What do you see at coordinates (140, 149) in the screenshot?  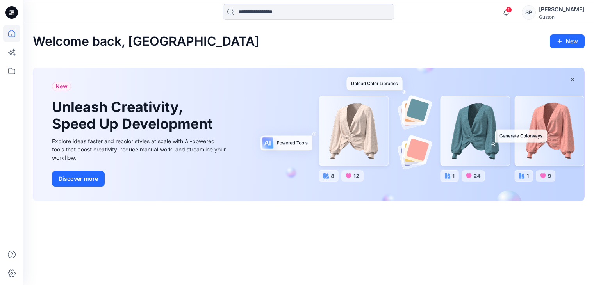 I see `div: Explore ideas faster and recolor styles at scale with AI-powered tools that boost creativity, red...` at bounding box center [140, 149].